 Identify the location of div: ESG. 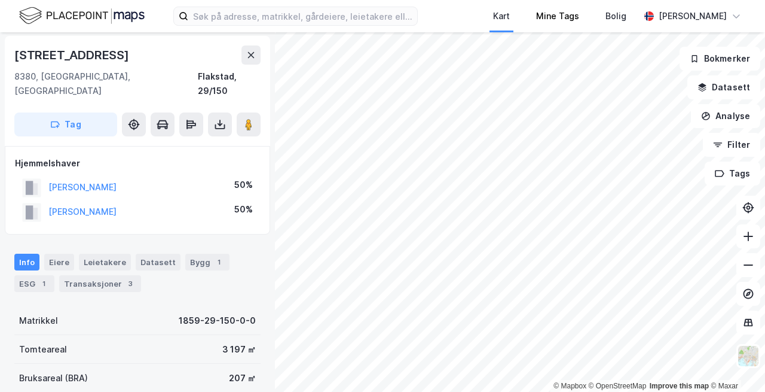
(34, 283).